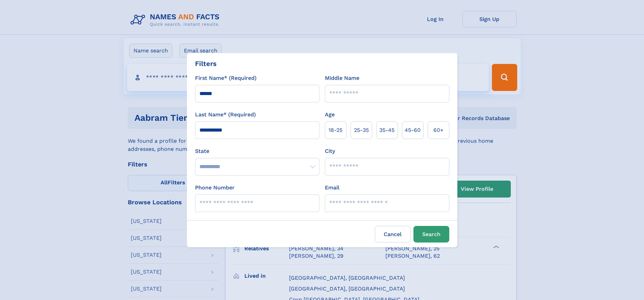 The image size is (644, 300). What do you see at coordinates (226, 78) in the screenshot?
I see `label: First Name* (Required)` at bounding box center [226, 78].